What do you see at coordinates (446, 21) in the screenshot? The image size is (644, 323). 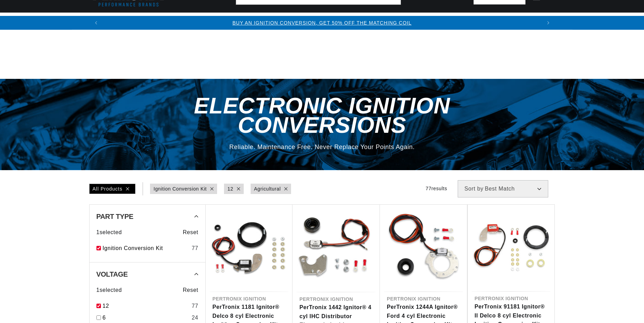 I see `summary: Battery Products` at bounding box center [446, 21].